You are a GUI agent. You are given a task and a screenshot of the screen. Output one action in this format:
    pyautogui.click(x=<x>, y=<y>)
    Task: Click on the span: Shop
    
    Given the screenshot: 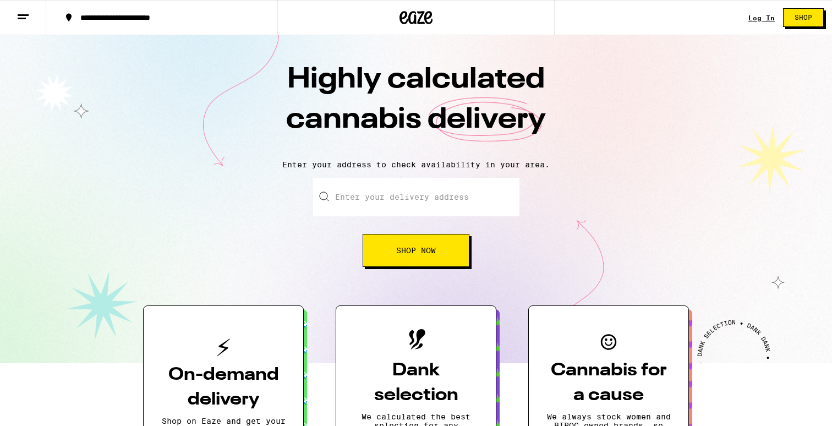 What is the action you would take?
    pyautogui.click(x=803, y=18)
    